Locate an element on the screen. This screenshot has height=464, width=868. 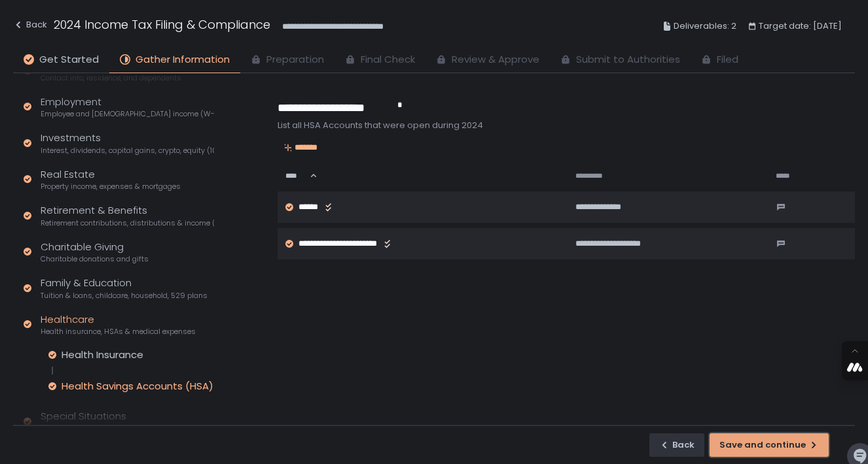
span: Final Check is located at coordinates (388, 59).